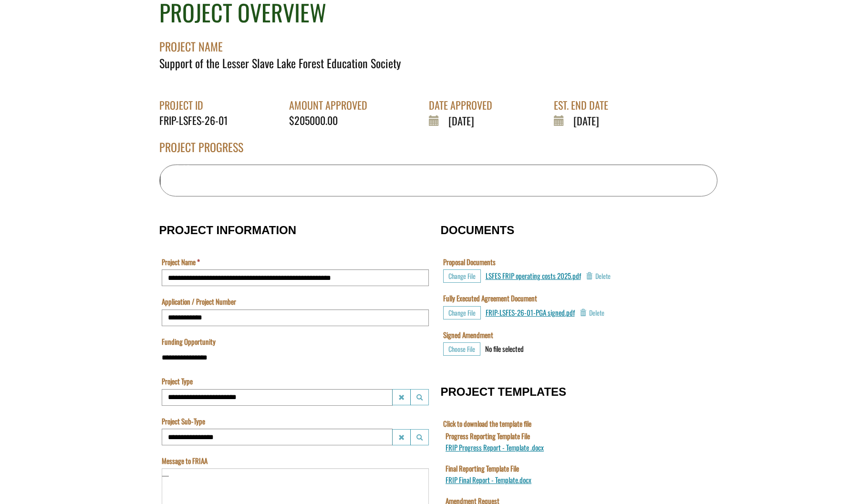  I want to click on button: Choose File for Fully Executed Agreement Document, so click(462, 313).